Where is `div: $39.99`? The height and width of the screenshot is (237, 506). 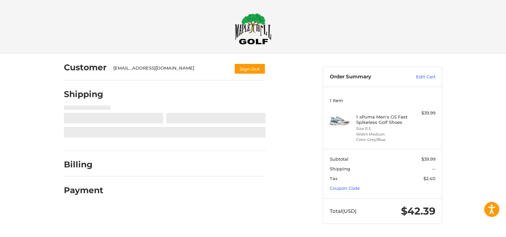
div: $39.99 is located at coordinates (422, 113).